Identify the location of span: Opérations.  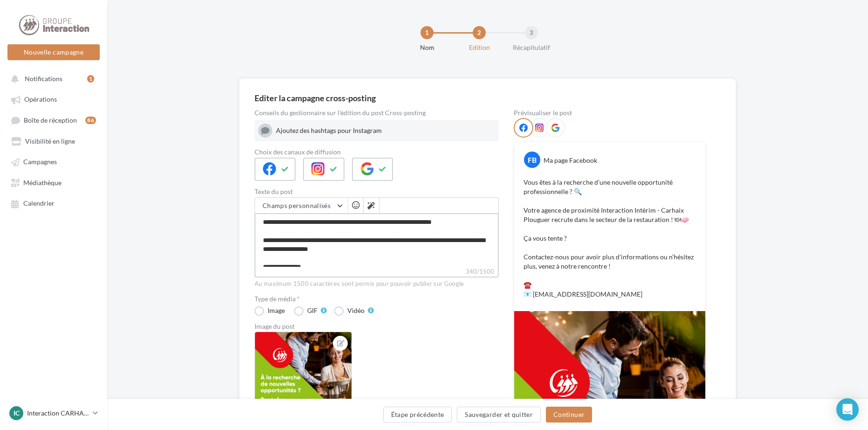
(40, 99).